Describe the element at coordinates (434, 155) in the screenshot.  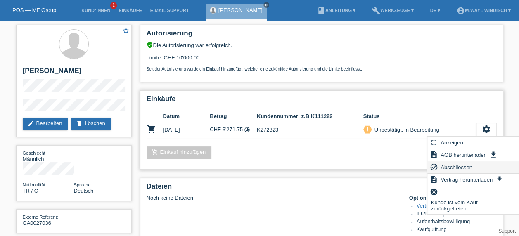
I see `i: description` at that location.